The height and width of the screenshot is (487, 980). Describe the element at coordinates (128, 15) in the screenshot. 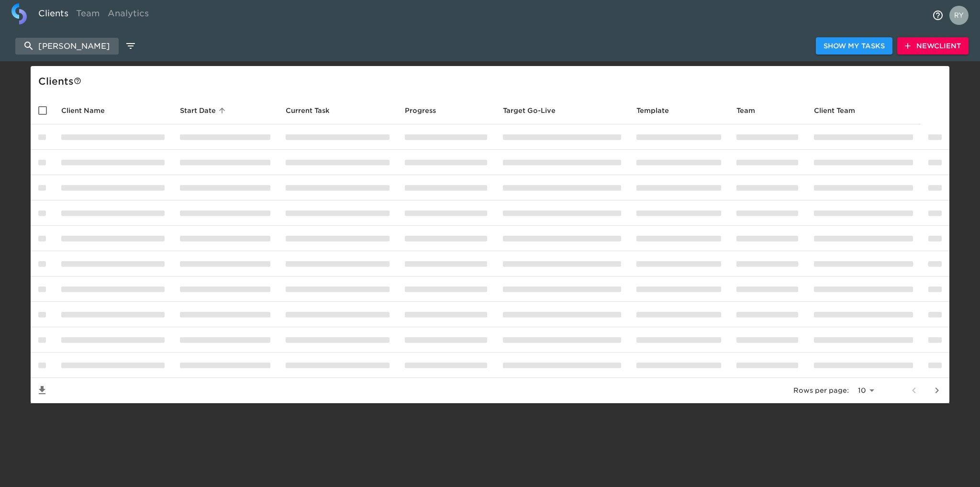

I see `a: Analytics` at that location.